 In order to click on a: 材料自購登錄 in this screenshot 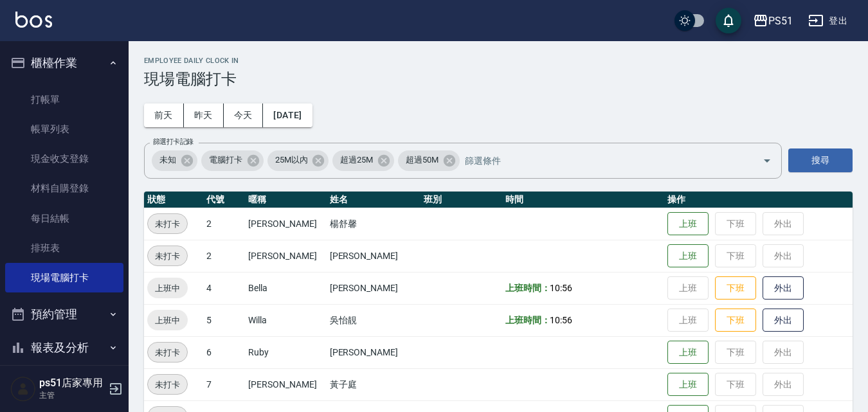, I will do `click(64, 188)`.